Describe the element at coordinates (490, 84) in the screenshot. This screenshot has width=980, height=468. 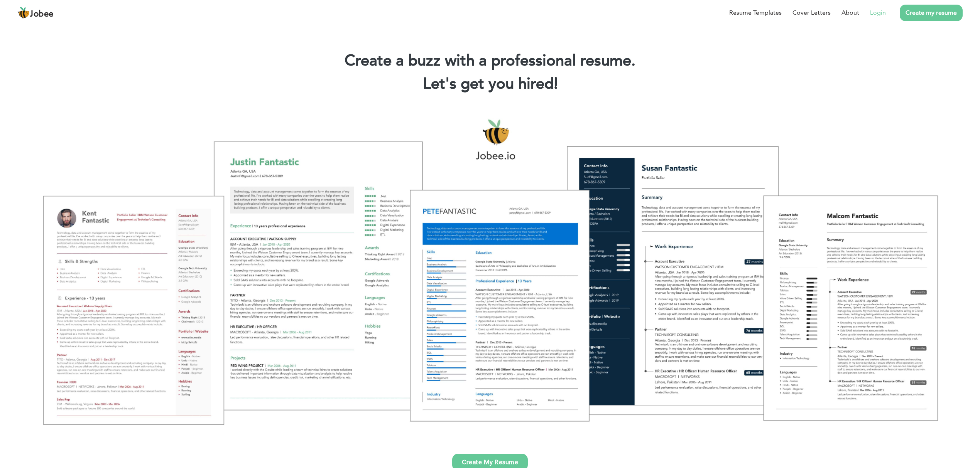
I see `h2: Let's` at that location.